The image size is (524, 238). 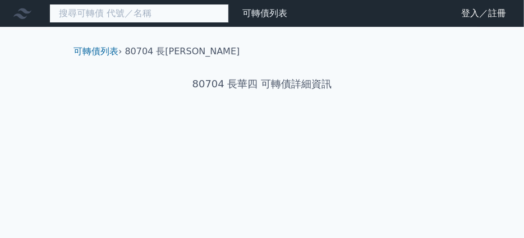 I want to click on a: 登入／註冊, so click(x=484, y=13).